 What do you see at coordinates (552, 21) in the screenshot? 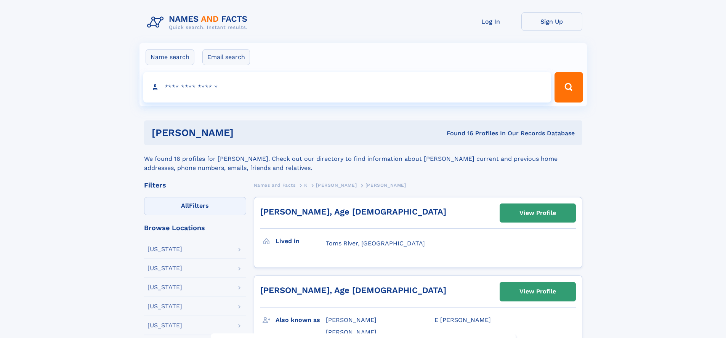
I see `a: Sign Up` at bounding box center [552, 21].